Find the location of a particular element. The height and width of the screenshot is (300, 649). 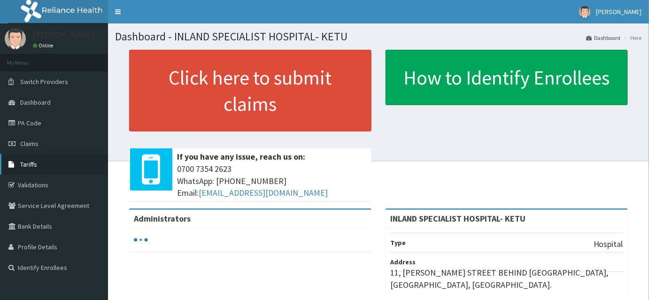

span: Dashboard is located at coordinates (35, 102).